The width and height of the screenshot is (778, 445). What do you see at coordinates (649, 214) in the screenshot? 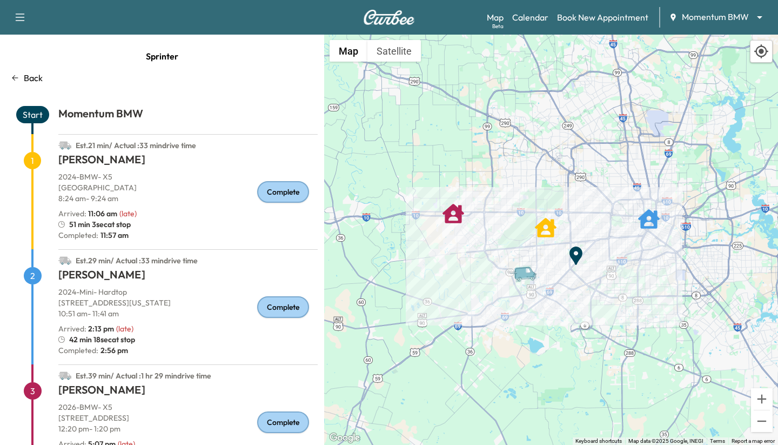
I see `gmp-advanced-marker: ANNETTE KNOTH` at bounding box center [649, 214].